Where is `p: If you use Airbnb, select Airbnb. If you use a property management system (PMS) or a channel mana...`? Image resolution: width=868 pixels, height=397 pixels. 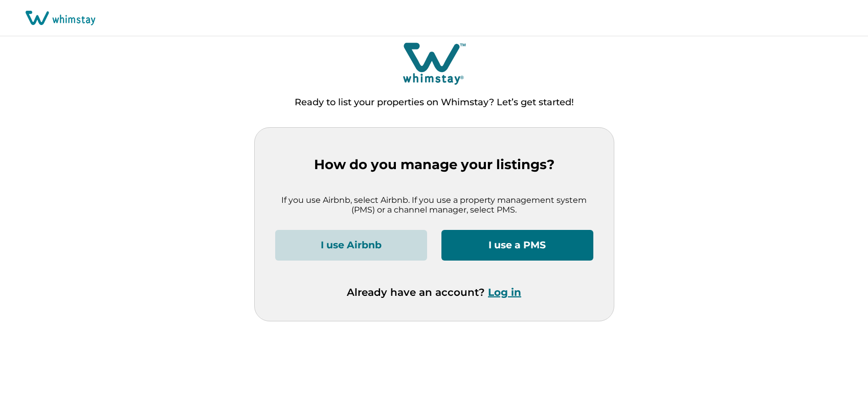
p: If you use Airbnb, select Airbnb. If you use a property management system (PMS) or a channel mana... is located at coordinates (434, 205).